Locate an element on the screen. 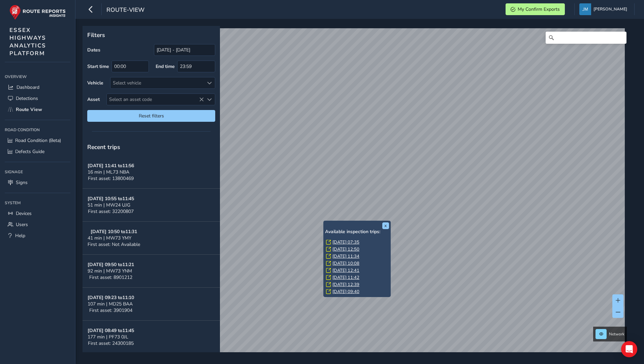 Image resolution: width=644 pixels, height=364 pixels. span: Help is located at coordinates (20, 236).